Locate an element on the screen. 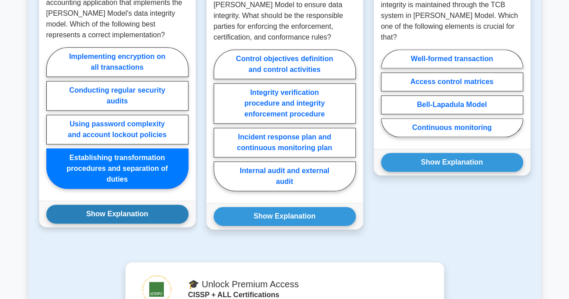 This screenshot has width=569, height=299. label: Integrity verification procedure and integrity enforcement procedure is located at coordinates (285, 103).